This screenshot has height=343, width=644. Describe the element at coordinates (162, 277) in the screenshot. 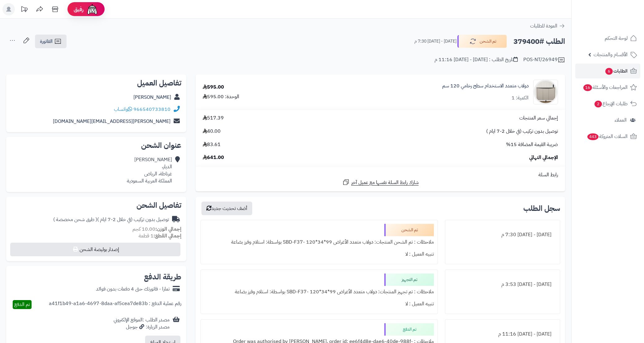

I see `h2: طريقة الدفع` at that location.